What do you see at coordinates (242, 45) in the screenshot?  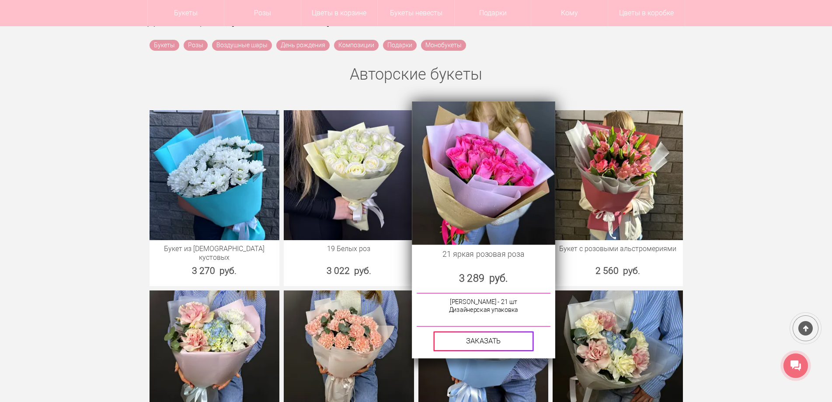 I see `a: Воздушные шары` at bounding box center [242, 45].